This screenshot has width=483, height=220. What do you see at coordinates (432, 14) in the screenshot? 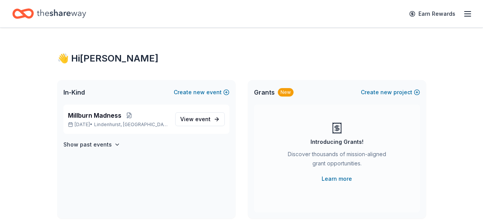
I see `a: Earn Rewards` at bounding box center [432, 14].